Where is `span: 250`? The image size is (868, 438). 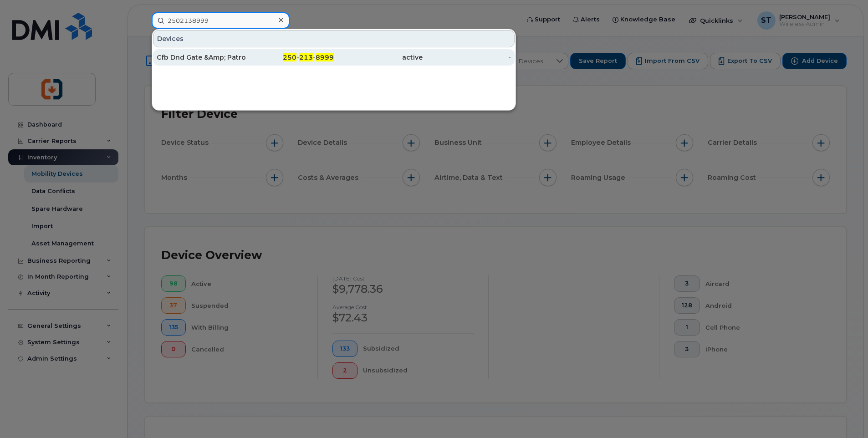 span: 250 is located at coordinates (290, 58).